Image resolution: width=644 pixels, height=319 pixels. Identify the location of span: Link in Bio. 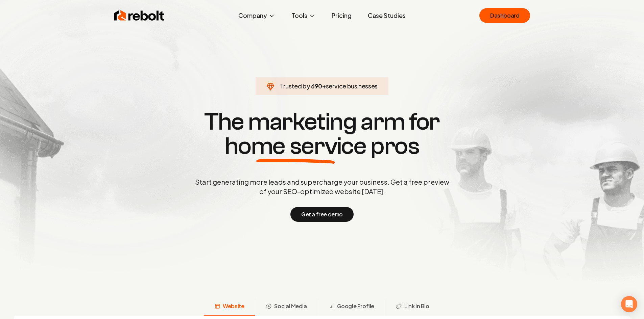
(416, 307).